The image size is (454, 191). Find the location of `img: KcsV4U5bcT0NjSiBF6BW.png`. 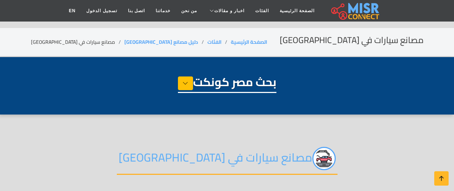

img: KcsV4U5bcT0NjSiBF6BW.png is located at coordinates (324, 159).